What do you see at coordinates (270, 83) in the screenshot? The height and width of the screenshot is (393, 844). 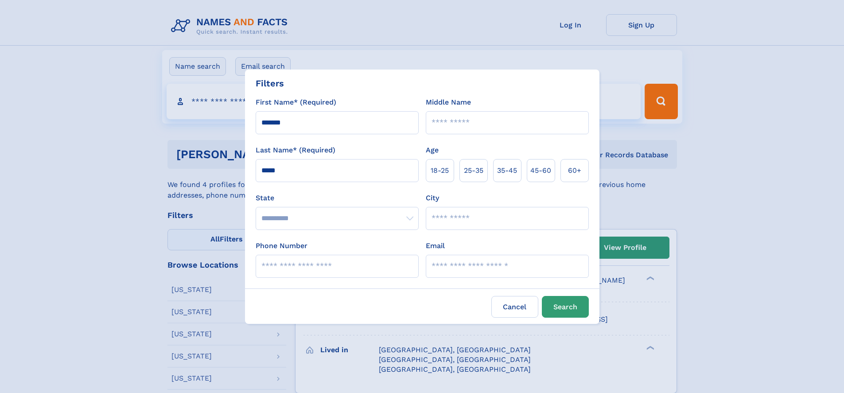 I see `div: Filters` at bounding box center [270, 83].